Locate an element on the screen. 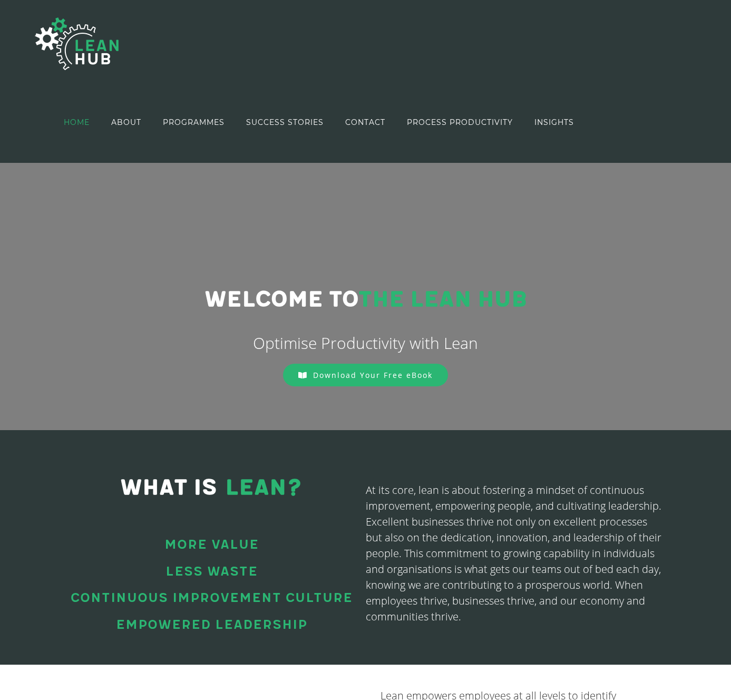 This screenshot has width=731, height=700. p: At its core, lean is about fostering a mindset of continuous improvement, empowering people, and ... is located at coordinates (514, 553).